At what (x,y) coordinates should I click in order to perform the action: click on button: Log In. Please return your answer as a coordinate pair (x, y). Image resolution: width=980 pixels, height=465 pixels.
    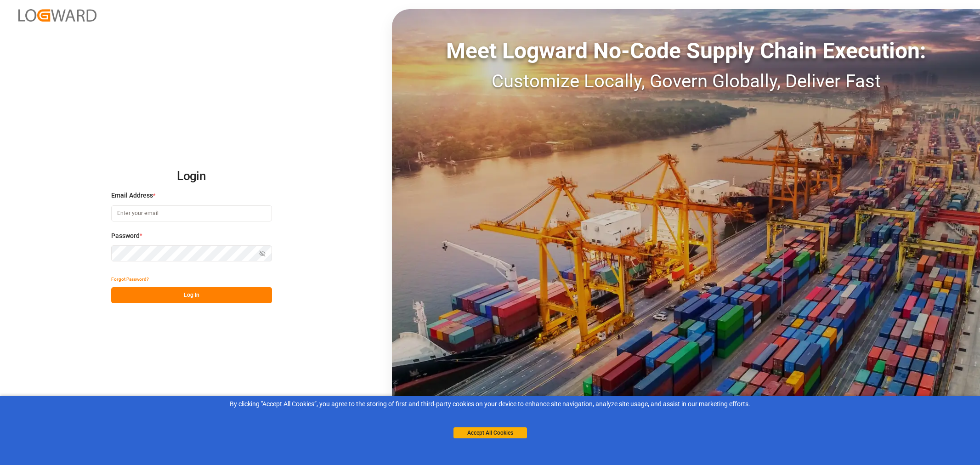
    Looking at the image, I should click on (191, 295).